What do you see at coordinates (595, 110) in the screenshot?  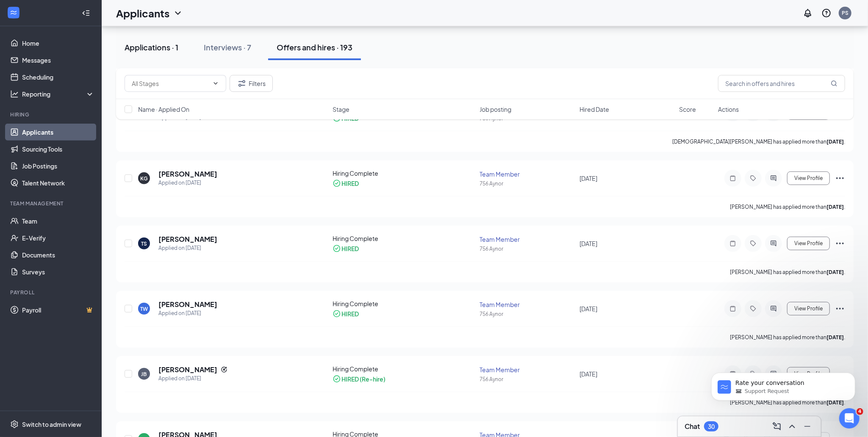 I see `span: Hired Date` at bounding box center [595, 110].